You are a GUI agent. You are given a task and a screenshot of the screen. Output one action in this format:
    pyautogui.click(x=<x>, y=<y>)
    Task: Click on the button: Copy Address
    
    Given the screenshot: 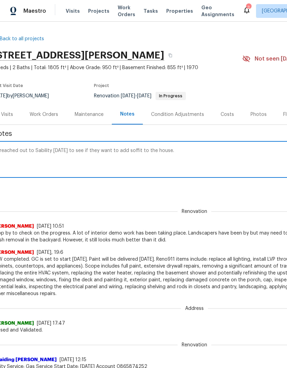 What is the action you would take?
    pyautogui.click(x=170, y=55)
    